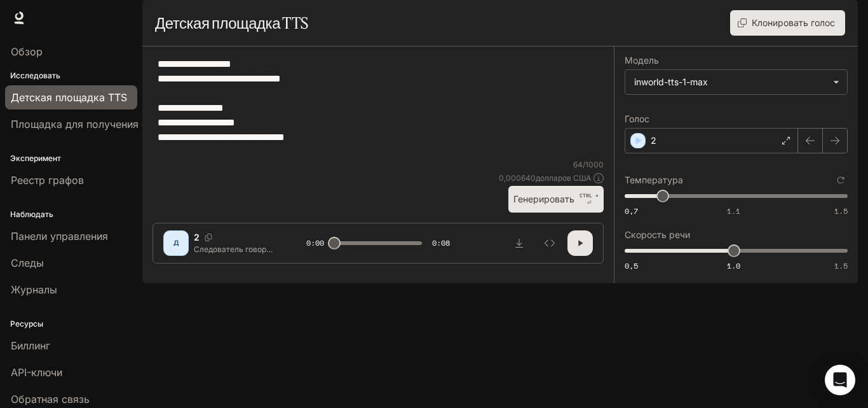 The image size is (868, 408). What do you see at coordinates (787, 23) in the screenshot?
I see `button: Клонировать голос` at bounding box center [787, 23].